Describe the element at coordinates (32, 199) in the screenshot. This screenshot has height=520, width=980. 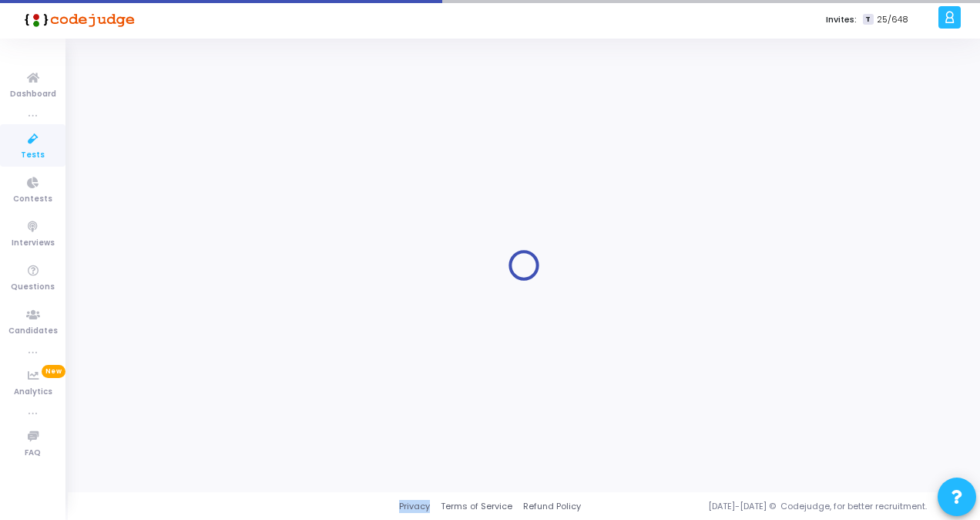
I see `span: Contests` at that location.